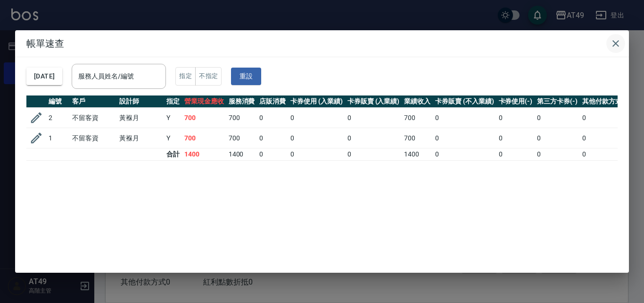  I want to click on th: 卡券使用 (入業績), so click(316, 101).